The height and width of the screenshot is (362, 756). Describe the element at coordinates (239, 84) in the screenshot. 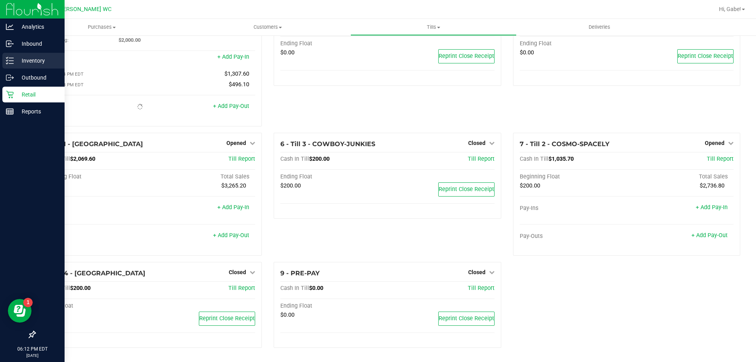

I see `span: $496.10` at that location.